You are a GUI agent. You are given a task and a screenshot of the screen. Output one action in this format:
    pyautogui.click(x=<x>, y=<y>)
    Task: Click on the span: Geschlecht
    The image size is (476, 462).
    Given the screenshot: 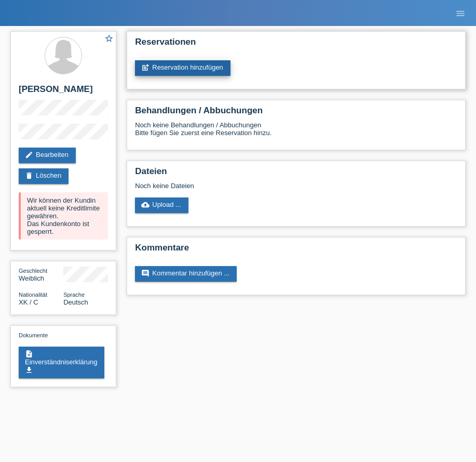 What is the action you would take?
    pyautogui.click(x=33, y=271)
    